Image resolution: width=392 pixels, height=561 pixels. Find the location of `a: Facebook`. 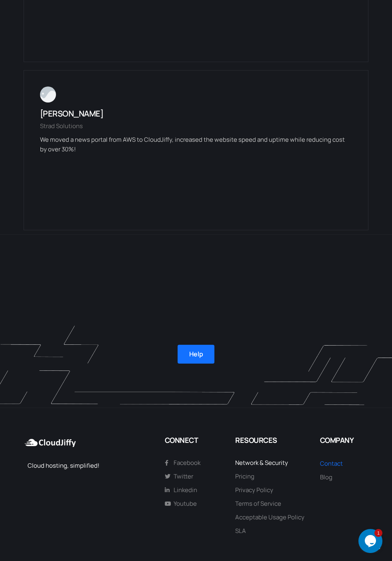

a: Facebook is located at coordinates (188, 463).